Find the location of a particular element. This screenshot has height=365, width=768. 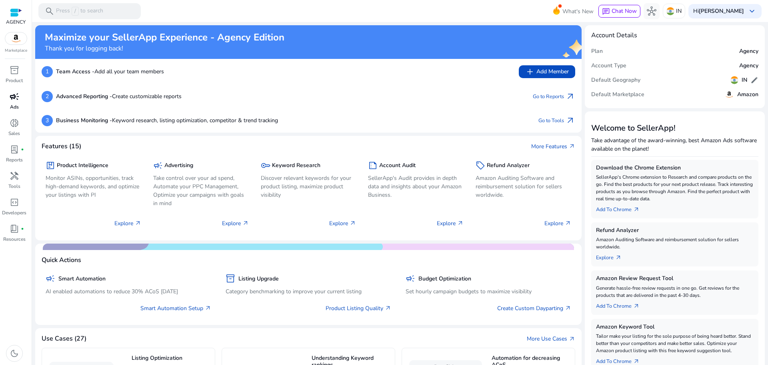

span: chat is located at coordinates (606, 12).